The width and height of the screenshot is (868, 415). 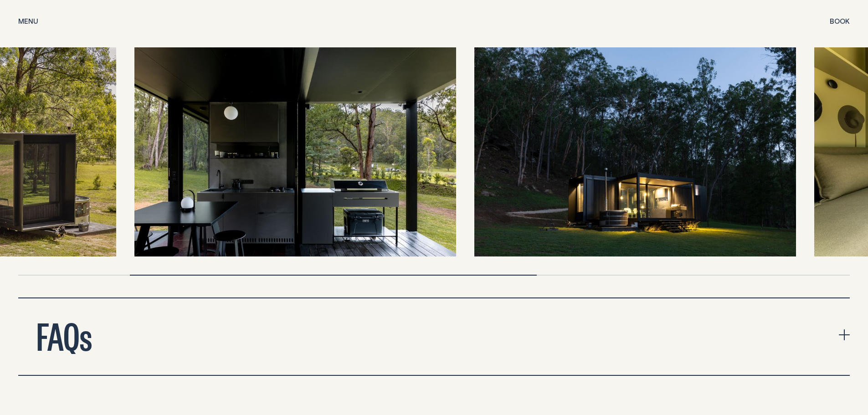 I want to click on button: show booking tray, so click(x=840, y=22).